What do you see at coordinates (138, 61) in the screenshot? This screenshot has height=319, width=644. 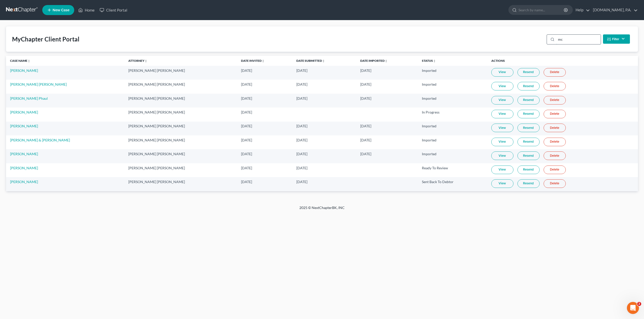 I see `a: Attorneyunfold_more` at bounding box center [138, 61].